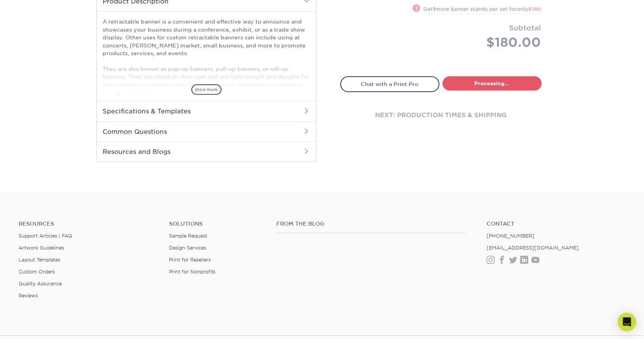 The height and width of the screenshot is (339, 644). What do you see at coordinates (40, 259) in the screenshot?
I see `a: Layout Templates` at bounding box center [40, 259].